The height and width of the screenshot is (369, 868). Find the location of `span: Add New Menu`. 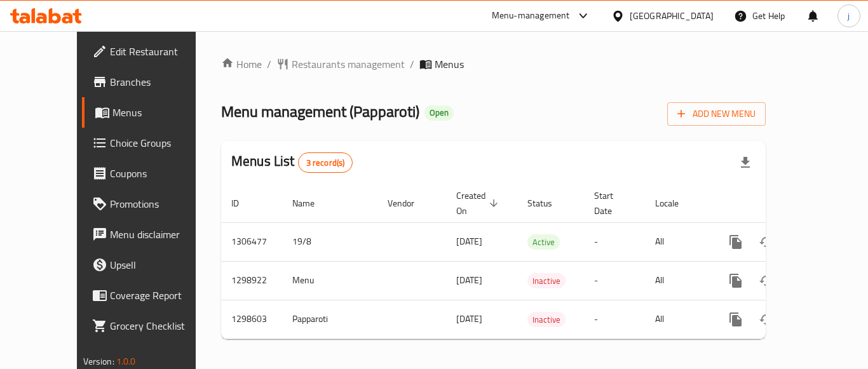

span: Add New Menu is located at coordinates (716, 114).